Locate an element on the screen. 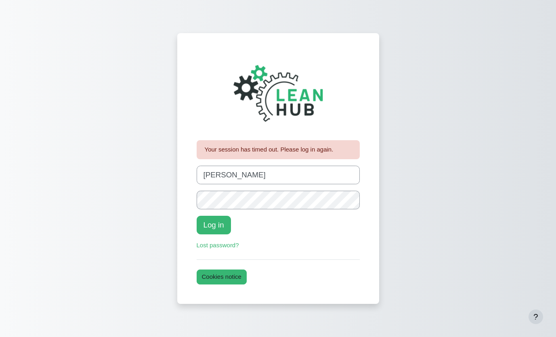 The width and height of the screenshot is (556, 337). section: Content is located at coordinates (278, 175).